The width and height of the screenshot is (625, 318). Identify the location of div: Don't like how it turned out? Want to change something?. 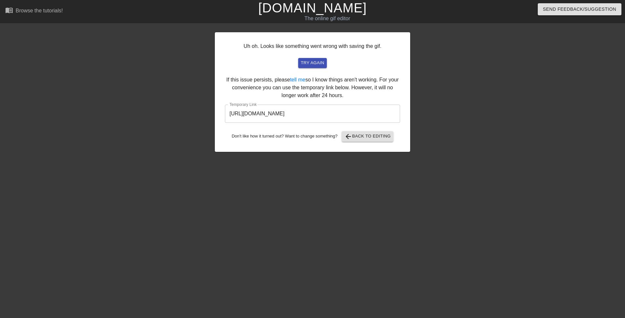
(313, 136).